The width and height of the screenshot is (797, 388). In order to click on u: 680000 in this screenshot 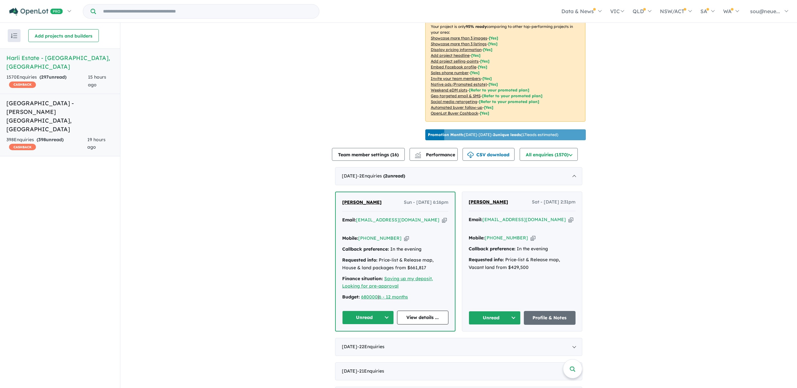, I will do `click(370, 297)`.